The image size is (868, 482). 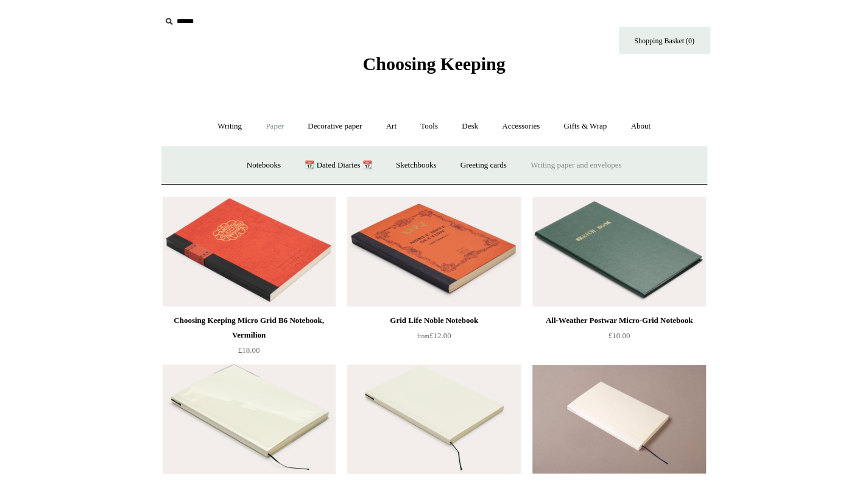 I want to click on a: Decorative paper, so click(x=334, y=126).